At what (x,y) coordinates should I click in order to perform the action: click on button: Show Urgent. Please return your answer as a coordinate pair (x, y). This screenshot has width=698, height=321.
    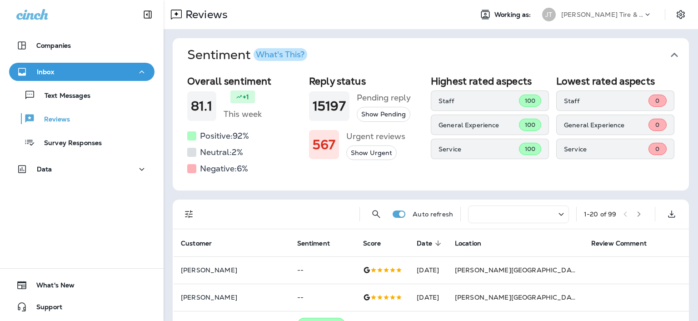
    Looking at the image, I should click on (371, 153).